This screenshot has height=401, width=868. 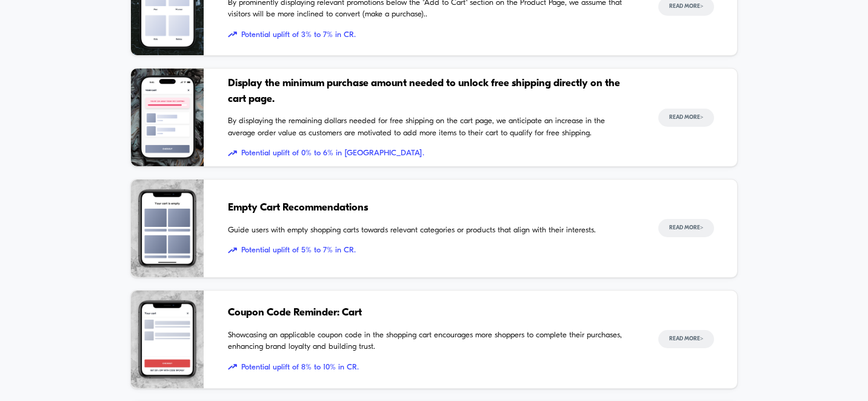 I want to click on img: Showcasing an applicable coupon code in the shopping cart encourages more shoppers to complete th..., so click(x=167, y=339).